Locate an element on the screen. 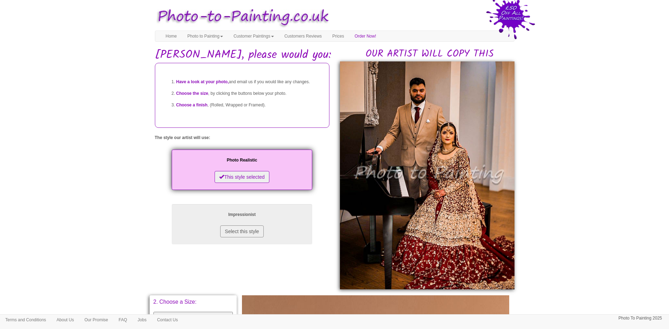 This screenshot has height=329, width=669. h2: OUR ARTIST WILL COPY THIS is located at coordinates (430, 54).